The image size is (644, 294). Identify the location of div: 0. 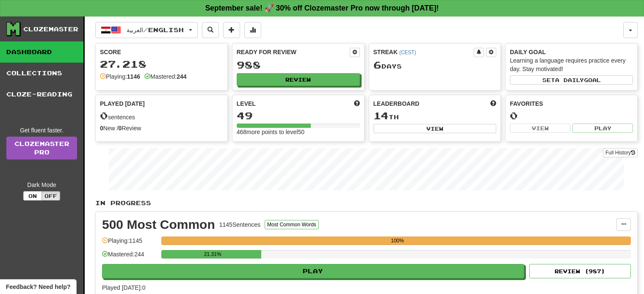
(571, 116).